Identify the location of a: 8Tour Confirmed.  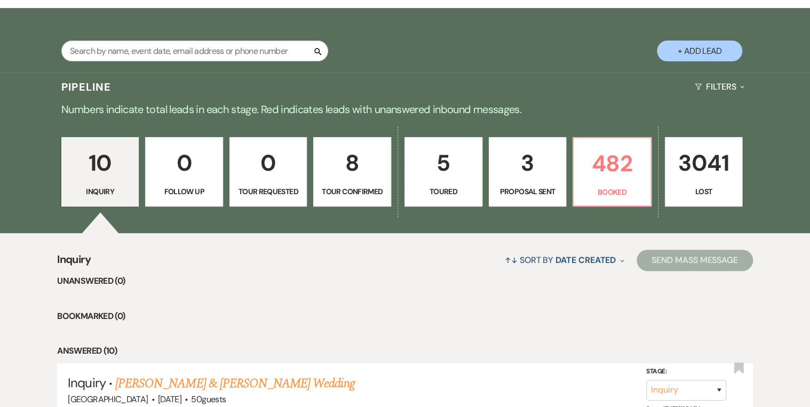
(352, 172).